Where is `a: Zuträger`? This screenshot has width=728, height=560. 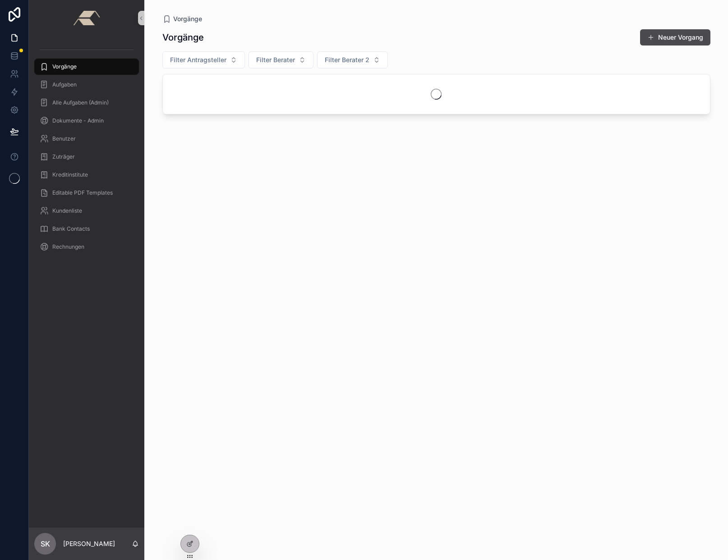 a: Zuträger is located at coordinates (87, 156).